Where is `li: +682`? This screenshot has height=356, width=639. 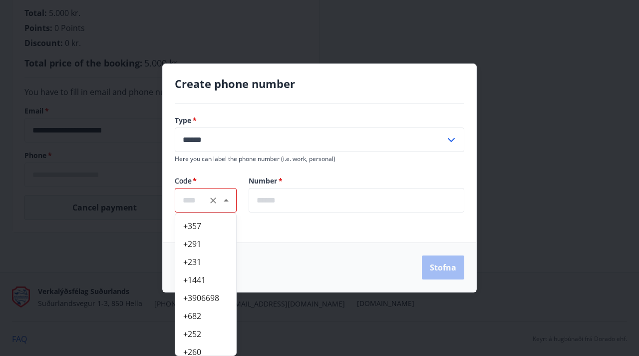
li: +682 is located at coordinates (206, 316).